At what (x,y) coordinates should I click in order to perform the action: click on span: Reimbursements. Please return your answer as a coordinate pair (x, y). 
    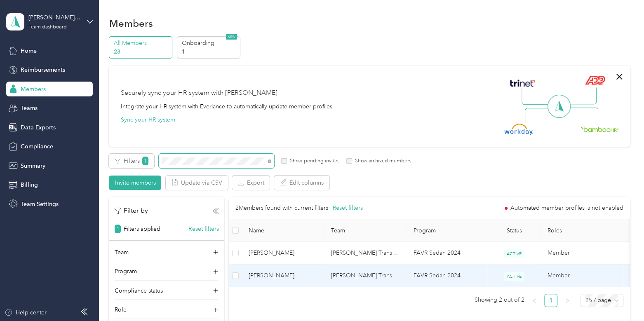
    Looking at the image, I should click on (43, 69).